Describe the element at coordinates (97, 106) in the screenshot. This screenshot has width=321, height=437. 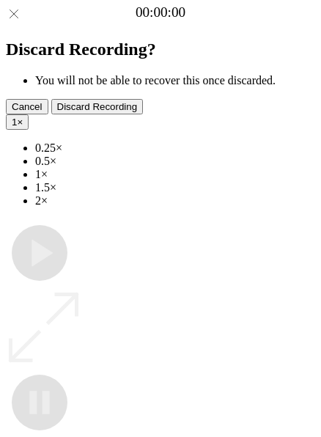
I see `button: Discard Recording` at that location.